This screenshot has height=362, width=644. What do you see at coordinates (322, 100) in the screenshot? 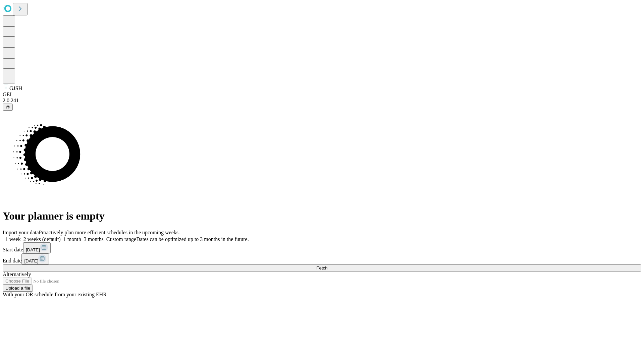
I see `div: 2.0.241` at bounding box center [322, 100].